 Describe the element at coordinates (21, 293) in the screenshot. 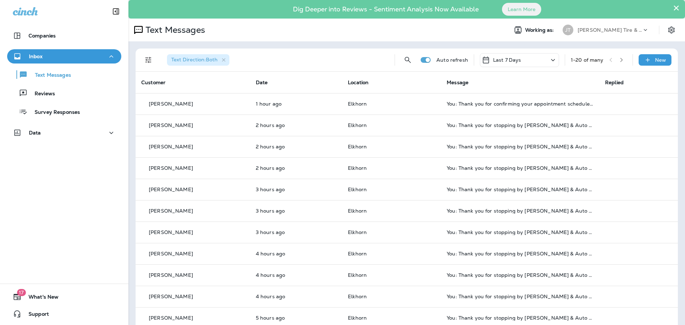

I see `span: 17` at that location.